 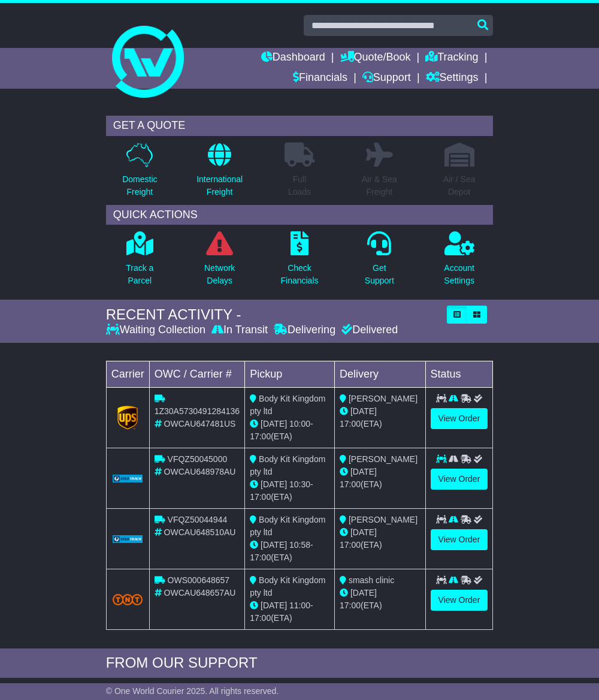 I want to click on a: AccountSettings, so click(x=459, y=262).